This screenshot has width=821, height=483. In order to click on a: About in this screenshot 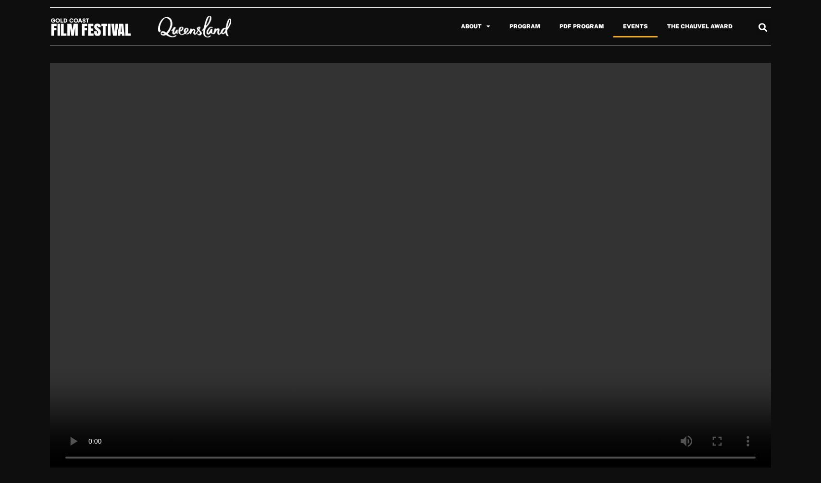, I will do `click(475, 26)`.